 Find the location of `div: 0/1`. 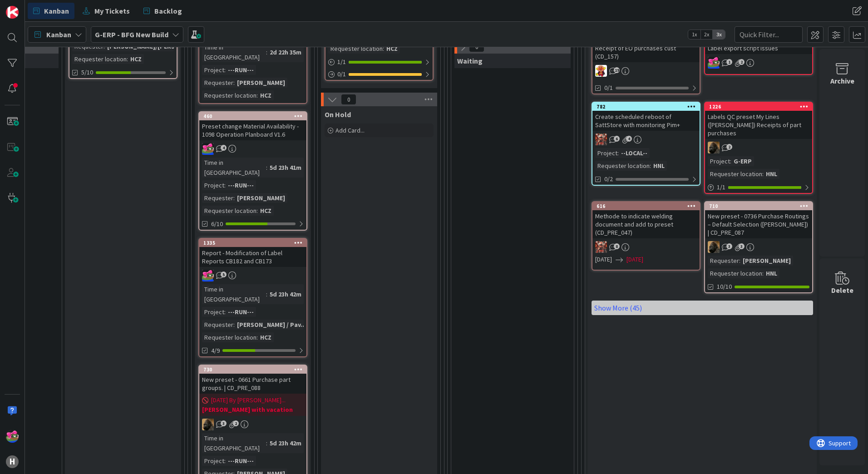

div: 0/1 is located at coordinates (379, 74).